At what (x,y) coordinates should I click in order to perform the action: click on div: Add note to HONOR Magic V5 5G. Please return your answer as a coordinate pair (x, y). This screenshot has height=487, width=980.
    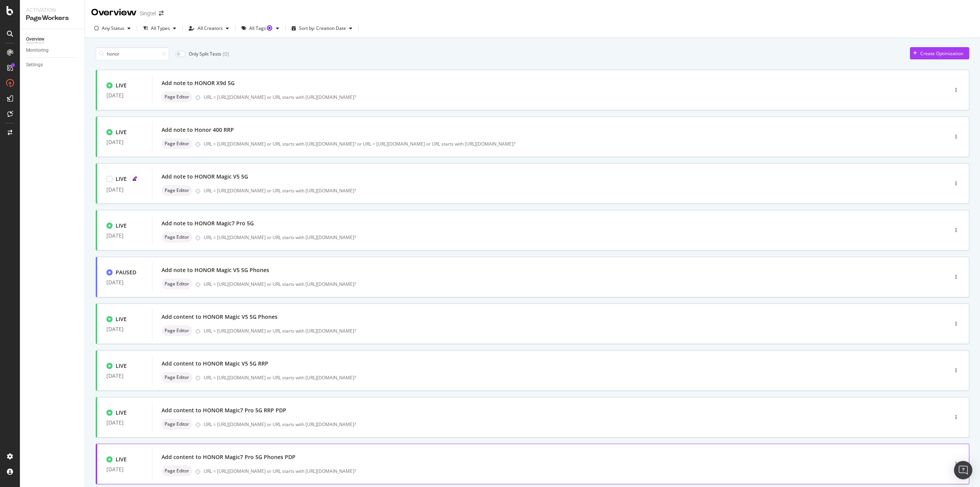
    Looking at the image, I should click on (205, 176).